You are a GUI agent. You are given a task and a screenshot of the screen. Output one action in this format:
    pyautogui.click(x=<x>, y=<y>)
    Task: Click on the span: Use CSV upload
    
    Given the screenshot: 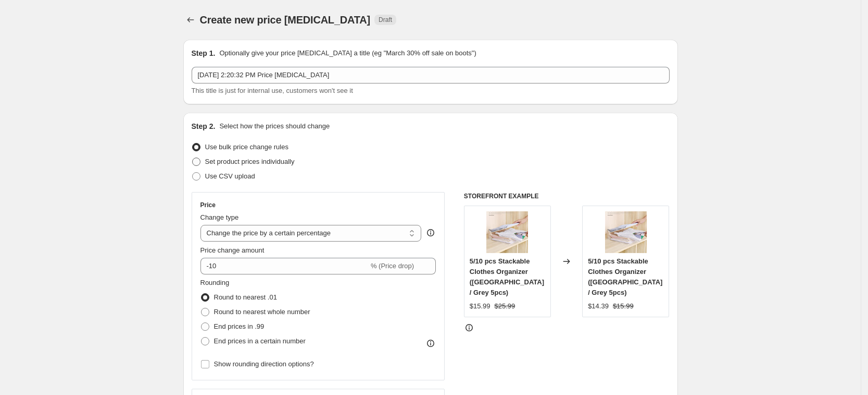 What is the action you would take?
    pyautogui.click(x=231, y=176)
    